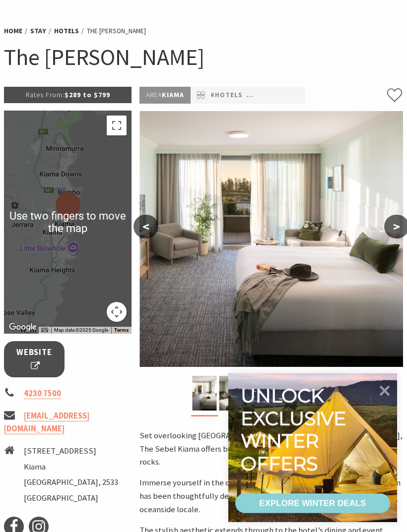 Image resolution: width=407 pixels, height=532 pixels. What do you see at coordinates (81, 330) in the screenshot?
I see `span: Map data ©2025 Google` at bounding box center [81, 330].